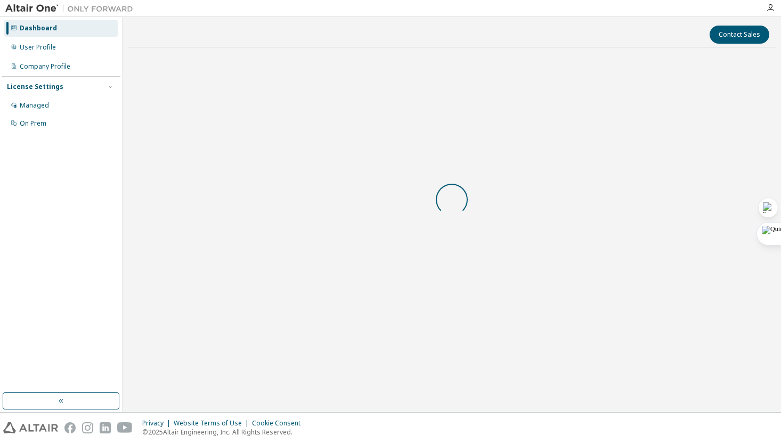 This screenshot has height=443, width=781. What do you see at coordinates (70, 428) in the screenshot?
I see `img: facebook.svg` at bounding box center [70, 428].